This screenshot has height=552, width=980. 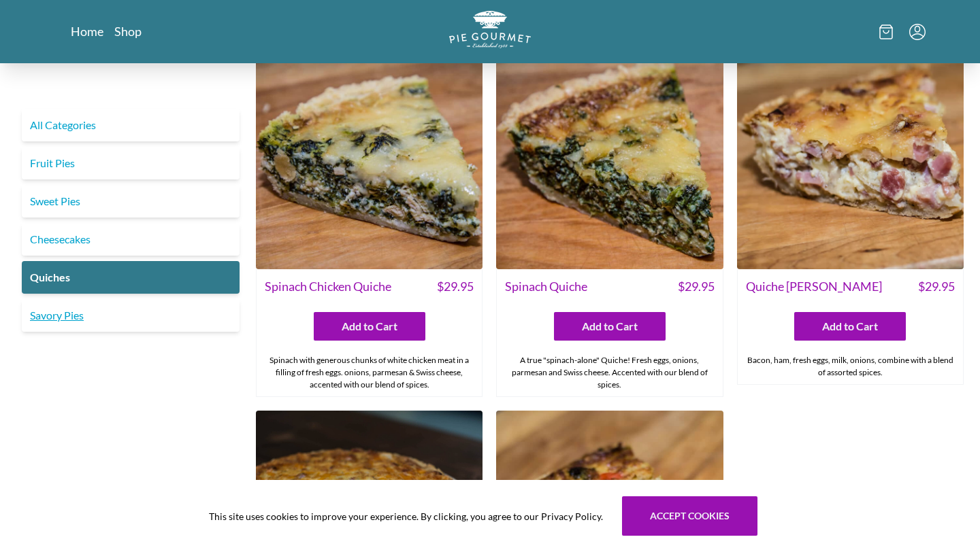 What do you see at coordinates (490, 31) in the screenshot?
I see `a: Logo` at bounding box center [490, 31].